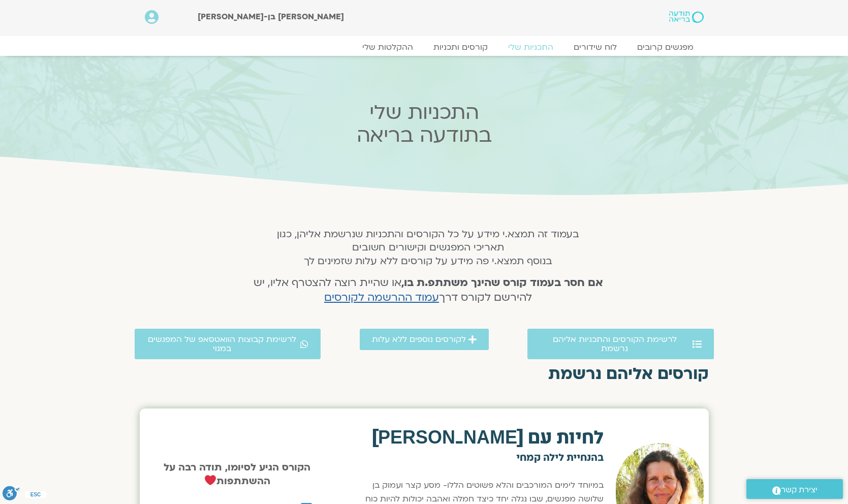 This screenshot has width=848, height=504. I want to click on a: מפגשים קרובים, so click(665, 47).